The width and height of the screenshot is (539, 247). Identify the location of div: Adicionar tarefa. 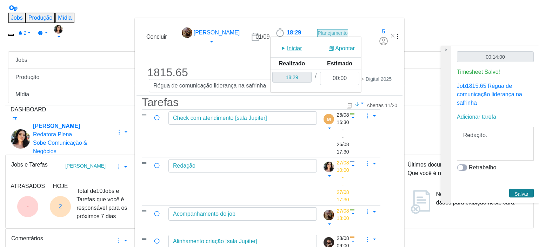
(495, 117).